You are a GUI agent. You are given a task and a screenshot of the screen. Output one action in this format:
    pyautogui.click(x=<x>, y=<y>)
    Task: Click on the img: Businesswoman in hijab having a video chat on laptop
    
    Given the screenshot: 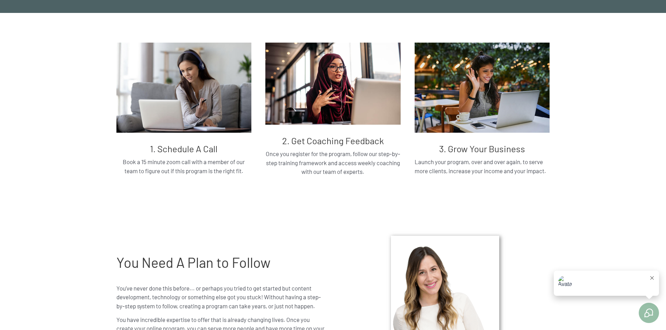 What is the action you would take?
    pyautogui.click(x=333, y=84)
    